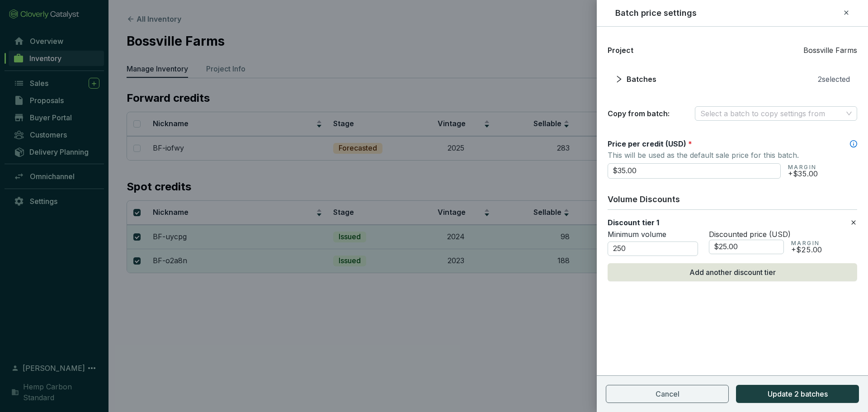 The image size is (868, 412). I want to click on button: rightBatches2selected, so click(732, 79).